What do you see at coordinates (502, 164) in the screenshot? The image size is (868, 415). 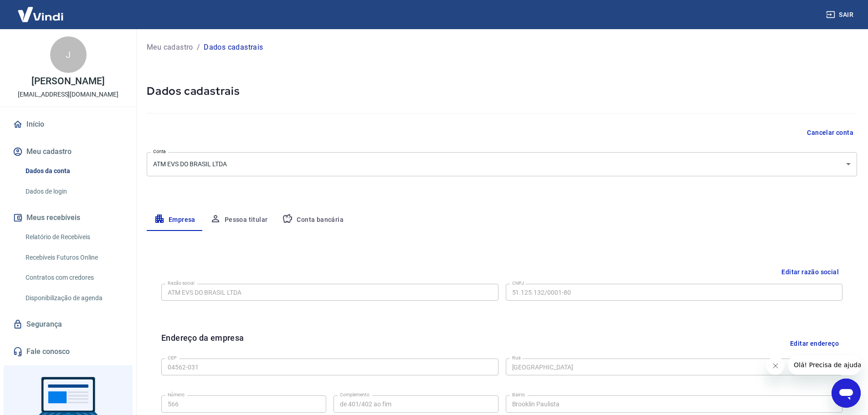 I see `div: ATM EVS DO BRASIL LTDA` at bounding box center [502, 164].